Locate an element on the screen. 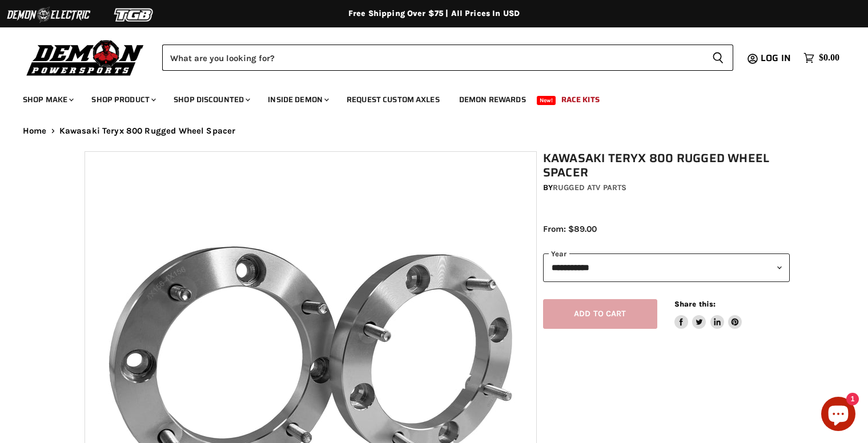 This screenshot has height=443, width=868. img: Demon Electric Logo 2 is located at coordinates (49, 15).